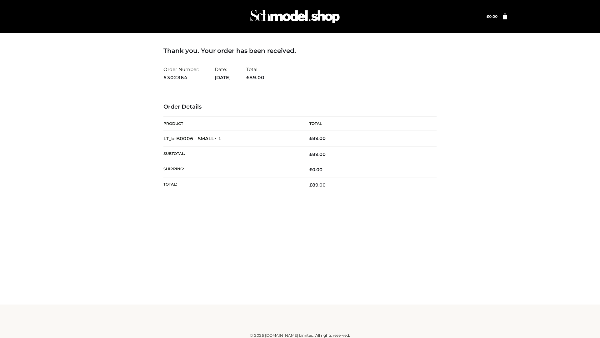 The width and height of the screenshot is (600, 338). I want to click on a: Schmodel Admin 964, so click(295, 16).